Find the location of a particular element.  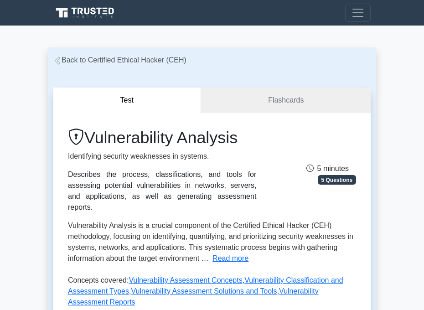

p: Identifying security weaknesses in systems. is located at coordinates (162, 156).